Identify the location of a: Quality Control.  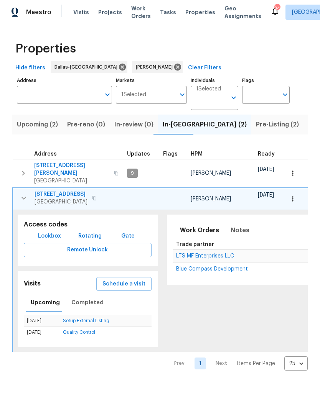
(79, 332).